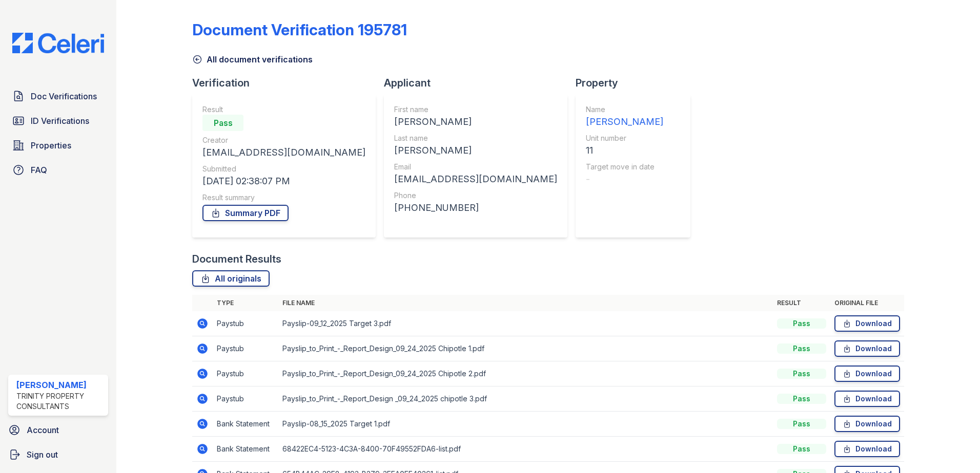 The height and width of the screenshot is (473, 980). I want to click on div: Name, so click(624, 109).